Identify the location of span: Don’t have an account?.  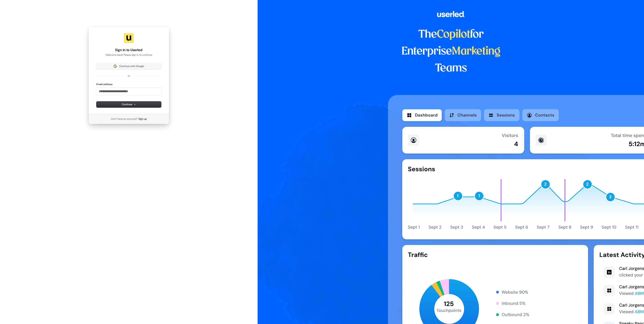
(124, 119).